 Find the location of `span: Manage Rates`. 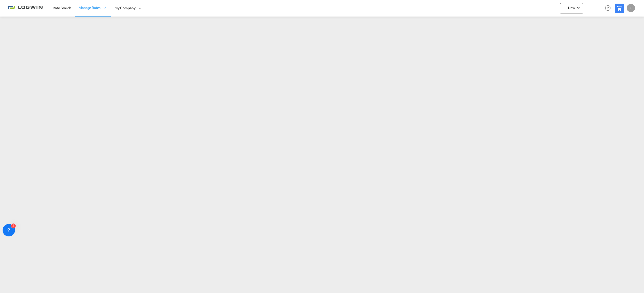

span: Manage Rates is located at coordinates (89, 8).